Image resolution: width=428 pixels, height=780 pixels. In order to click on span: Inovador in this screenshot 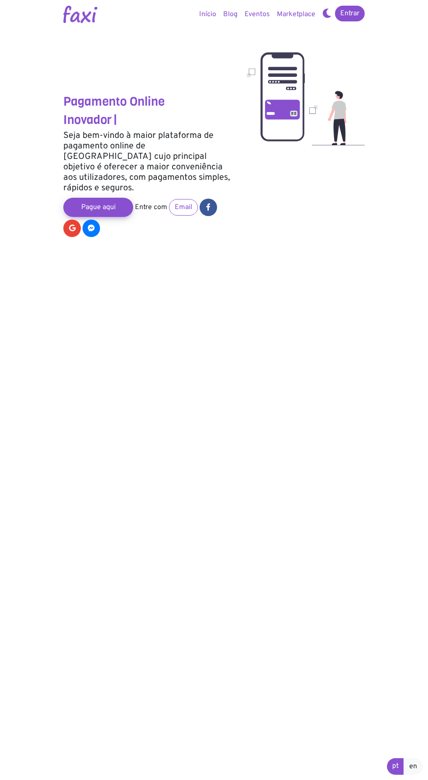, I will do `click(87, 120)`.